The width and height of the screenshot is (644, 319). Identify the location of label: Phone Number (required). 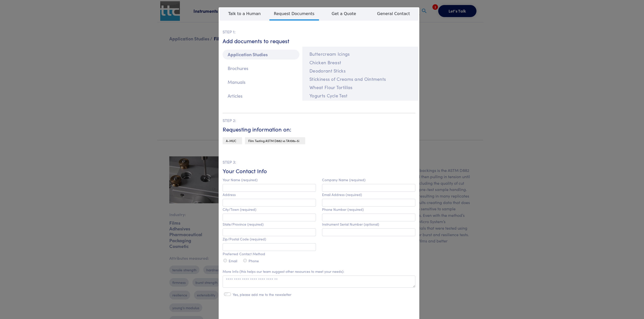
(343, 210).